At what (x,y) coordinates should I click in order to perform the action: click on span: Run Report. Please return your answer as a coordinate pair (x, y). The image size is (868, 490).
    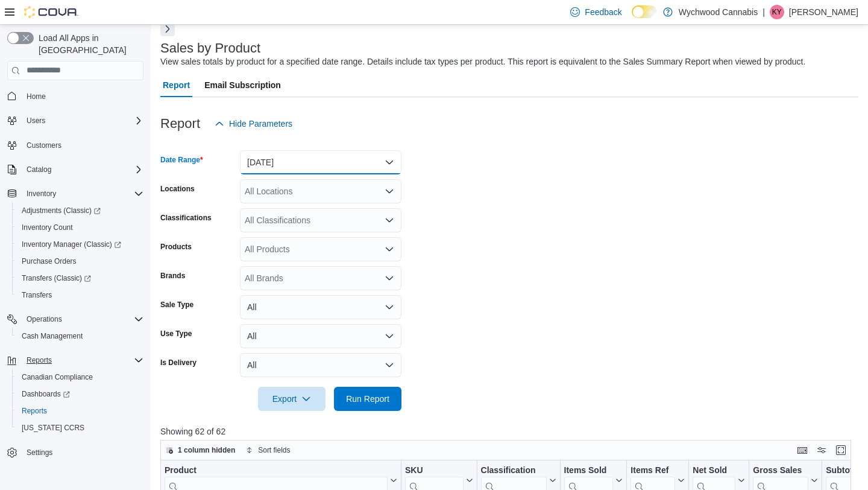
    Looking at the image, I should click on (368, 398).